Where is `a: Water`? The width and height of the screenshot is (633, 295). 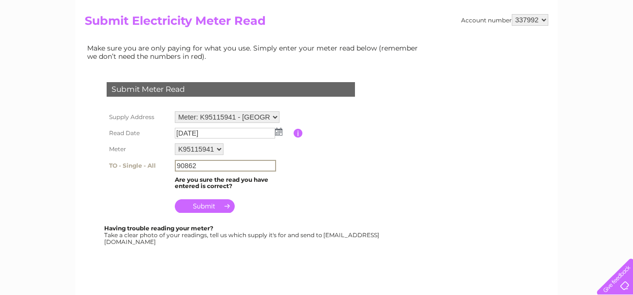 a: Water is located at coordinates (471, 45).